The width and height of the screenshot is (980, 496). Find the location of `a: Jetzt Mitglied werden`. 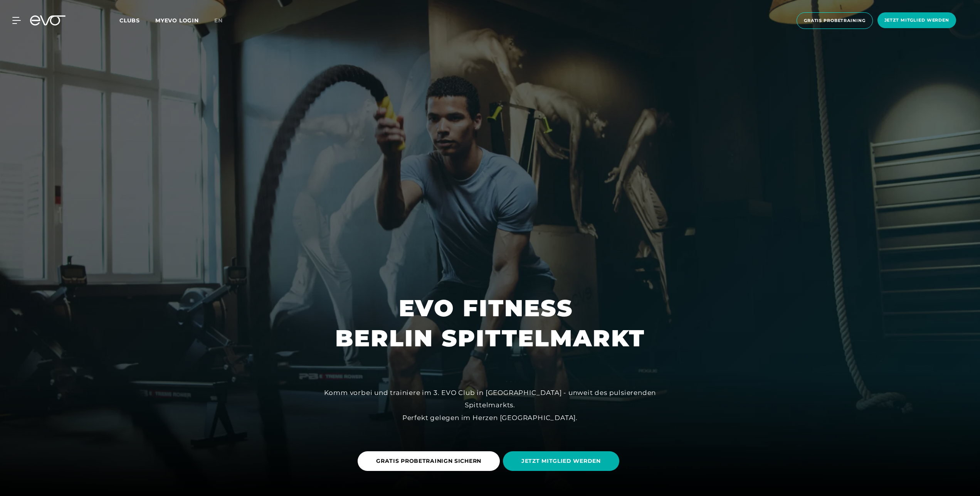

a: Jetzt Mitglied werden is located at coordinates (917, 20).